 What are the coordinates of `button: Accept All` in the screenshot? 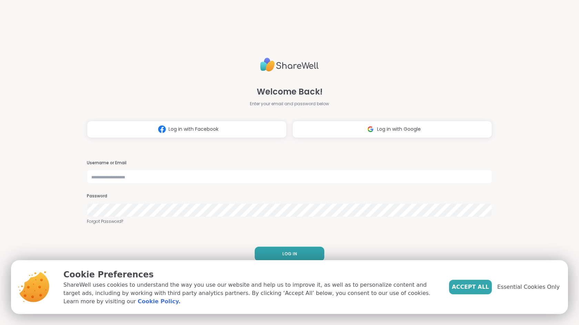 It's located at (471, 287).